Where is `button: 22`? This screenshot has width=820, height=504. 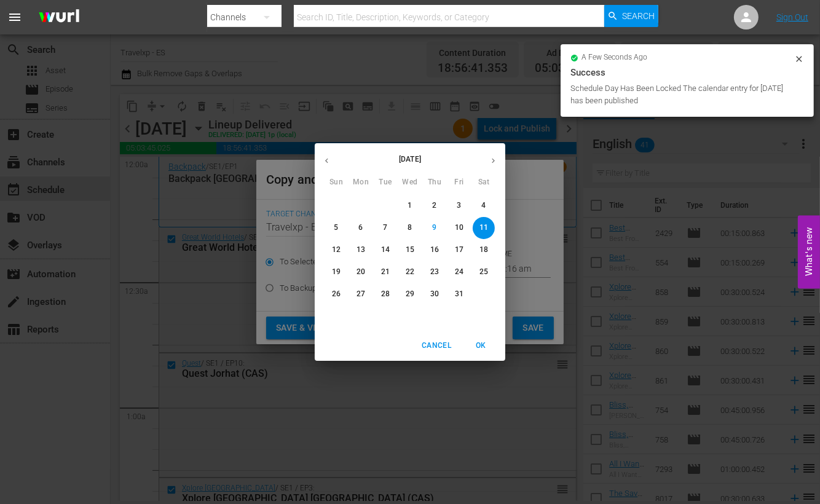
button: 22 is located at coordinates (410, 273).